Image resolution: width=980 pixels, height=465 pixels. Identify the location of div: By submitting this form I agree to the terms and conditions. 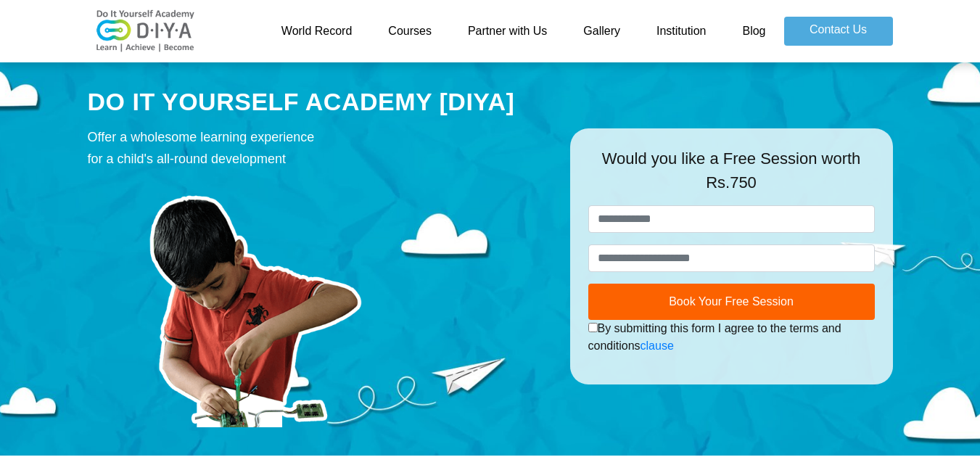
(731, 337).